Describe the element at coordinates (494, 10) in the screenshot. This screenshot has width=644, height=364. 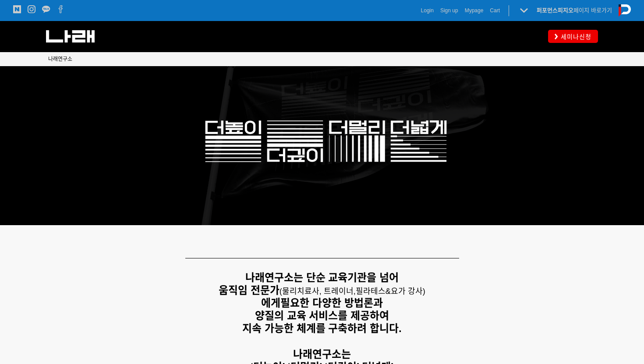
I see `a: Cart` at that location.